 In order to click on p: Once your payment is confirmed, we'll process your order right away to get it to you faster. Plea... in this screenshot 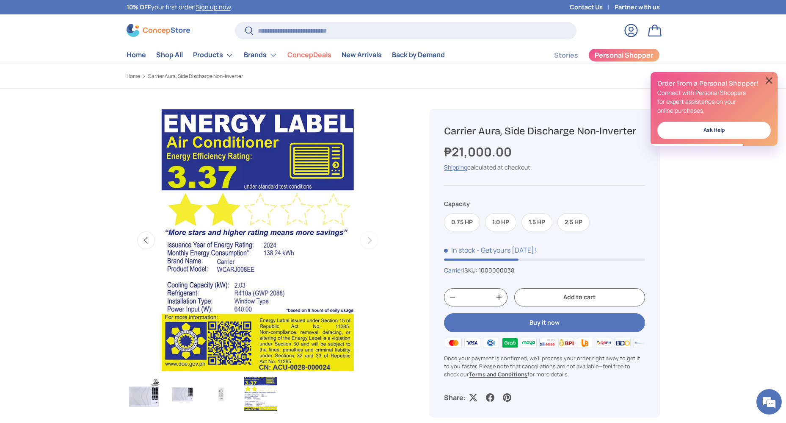, I will do `click(545, 366)`.